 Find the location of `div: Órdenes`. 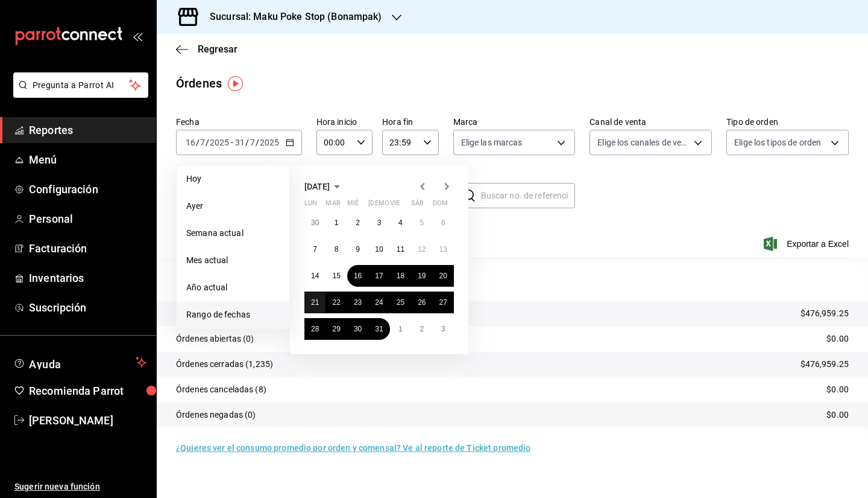

div: Órdenes is located at coordinates (199, 83).